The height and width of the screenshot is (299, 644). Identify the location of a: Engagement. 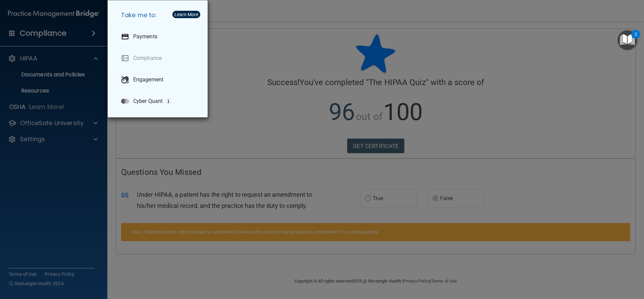
(159, 80).